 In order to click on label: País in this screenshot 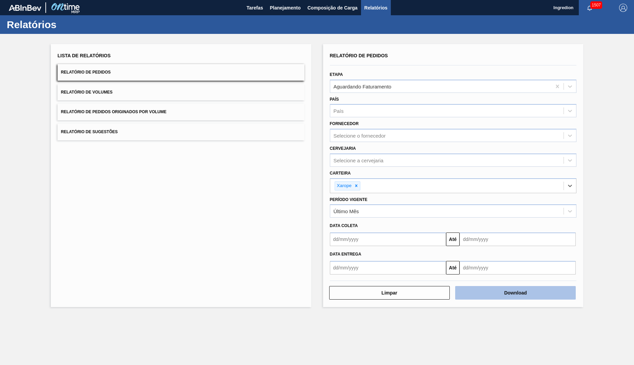, I will do `click(334, 99)`.